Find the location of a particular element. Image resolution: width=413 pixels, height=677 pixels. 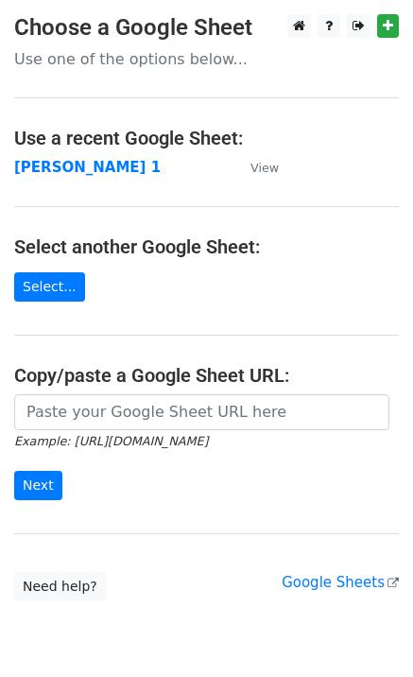

h4: Copy/paste a Google Sheet URL: is located at coordinates (206, 375).